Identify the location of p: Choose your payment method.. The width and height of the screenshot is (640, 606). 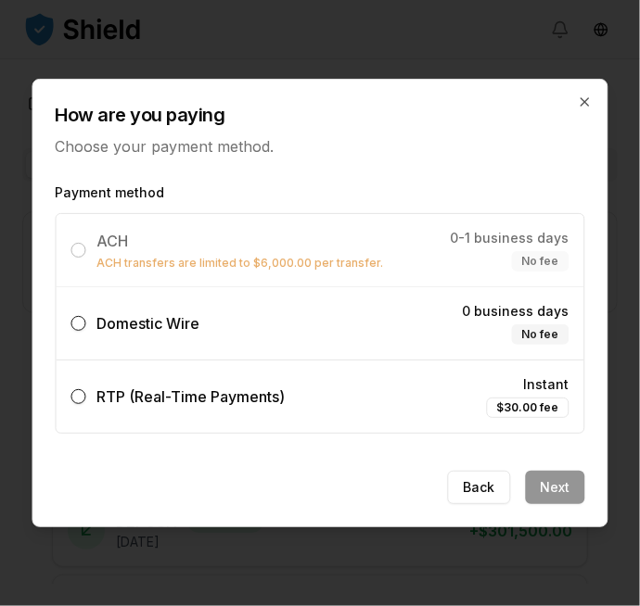
(320, 146).